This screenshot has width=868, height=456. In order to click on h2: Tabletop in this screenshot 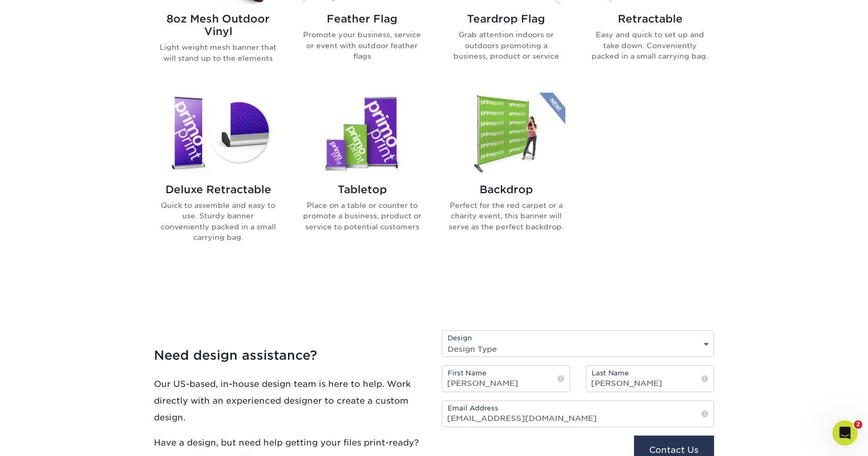, I will do `click(362, 190)`.